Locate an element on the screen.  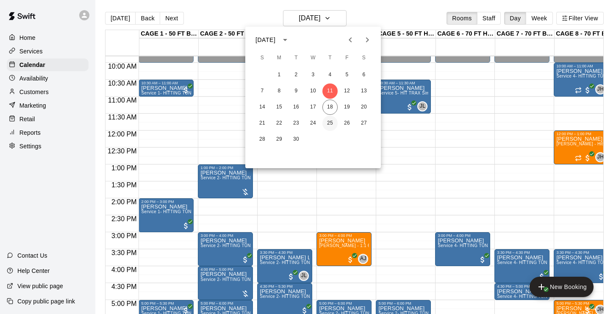
button: 15 is located at coordinates (279, 107).